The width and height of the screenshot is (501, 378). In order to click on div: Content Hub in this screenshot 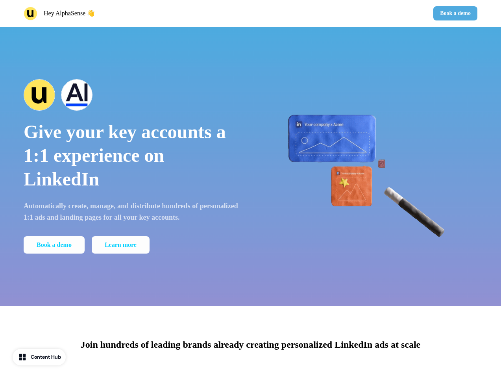, I will do `click(46, 357)`.